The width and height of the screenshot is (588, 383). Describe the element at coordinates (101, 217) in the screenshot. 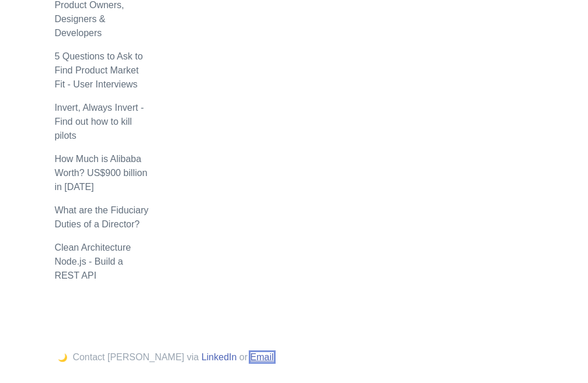

I see `a: What are the Fiduciary Duties of a Director?` at that location.